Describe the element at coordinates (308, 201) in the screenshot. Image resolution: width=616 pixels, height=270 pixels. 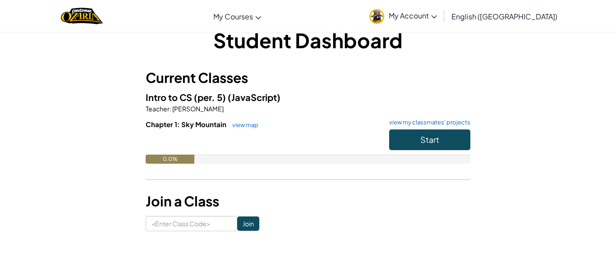
I see `h3: Join a Class` at that location.